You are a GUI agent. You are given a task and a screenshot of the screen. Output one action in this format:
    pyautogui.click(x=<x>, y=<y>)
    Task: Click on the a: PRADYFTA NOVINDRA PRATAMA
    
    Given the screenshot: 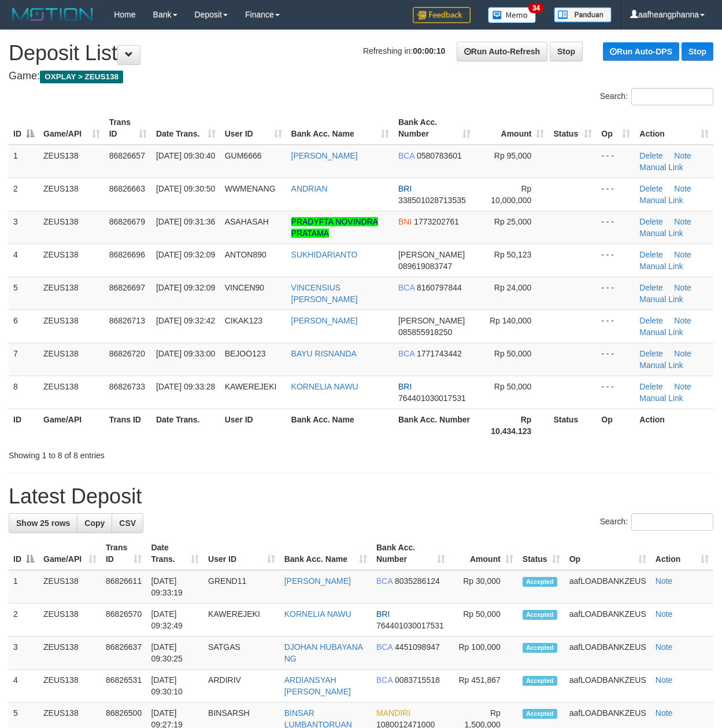 What is the action you would take?
    pyautogui.click(x=334, y=227)
    